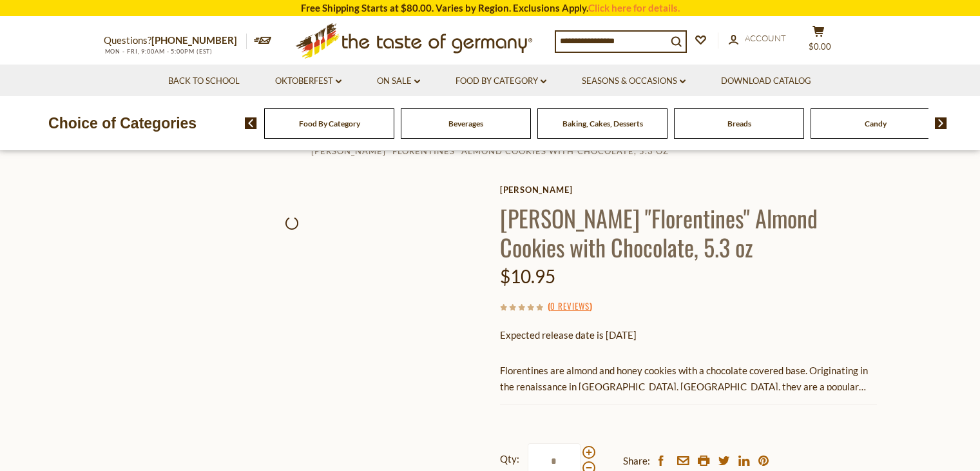 This screenshot has height=471, width=980. What do you see at coordinates (765, 38) in the screenshot?
I see `span: Account` at bounding box center [765, 38].